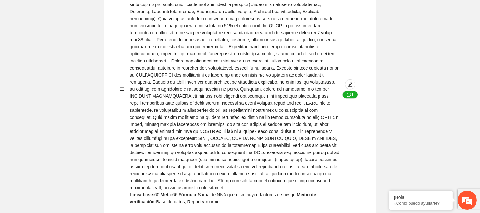  What do you see at coordinates (188, 195) in the screenshot?
I see `strong: Fórmula:` at bounding box center [188, 195].